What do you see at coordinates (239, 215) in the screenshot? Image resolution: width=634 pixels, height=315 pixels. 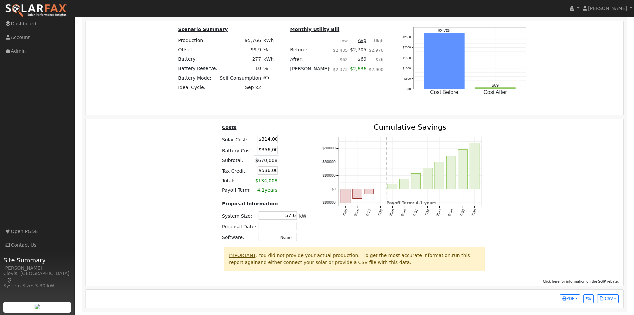 I see `td: System Size:` at bounding box center [239, 215].